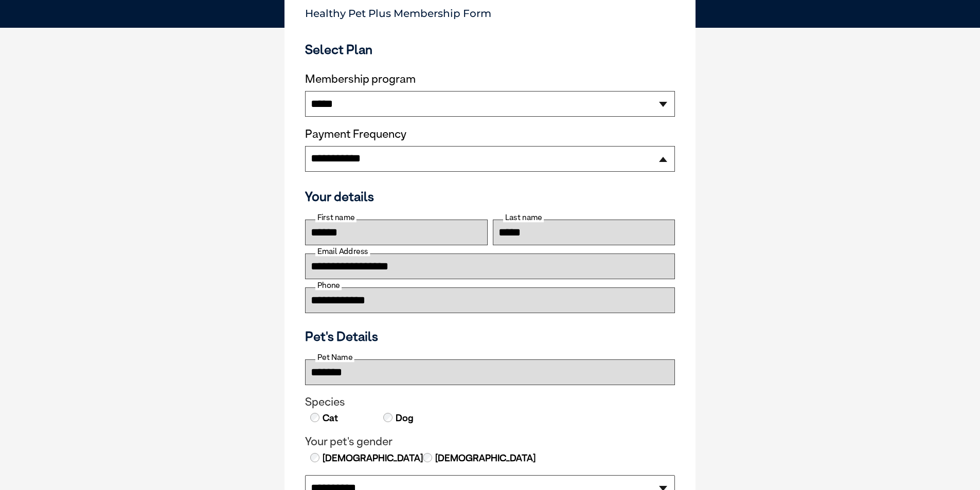 This screenshot has width=980, height=490. What do you see at coordinates (336, 218) in the screenshot?
I see `label: First name` at bounding box center [336, 218].